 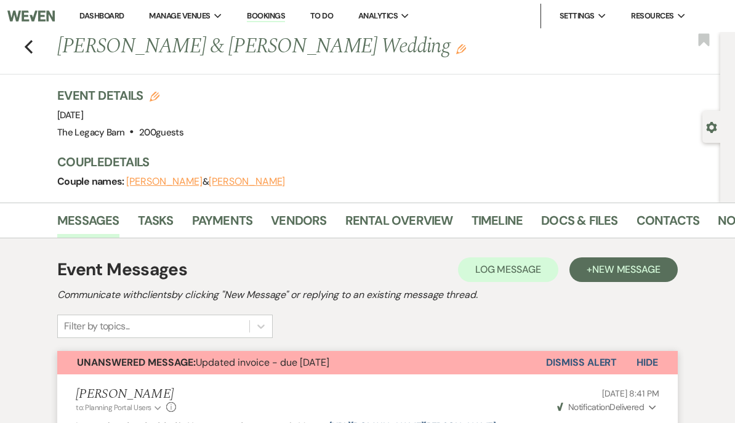 I want to click on button: Open lead details, so click(x=712, y=126).